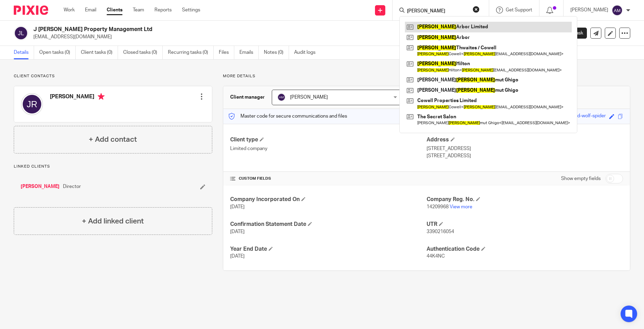 The height and width of the screenshot is (329, 644). What do you see at coordinates (69, 10) in the screenshot?
I see `a: Work` at bounding box center [69, 10].